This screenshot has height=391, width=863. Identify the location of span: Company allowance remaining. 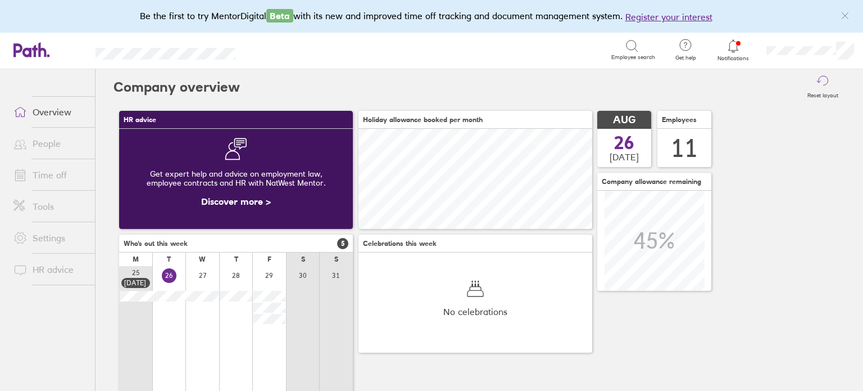
(651, 181).